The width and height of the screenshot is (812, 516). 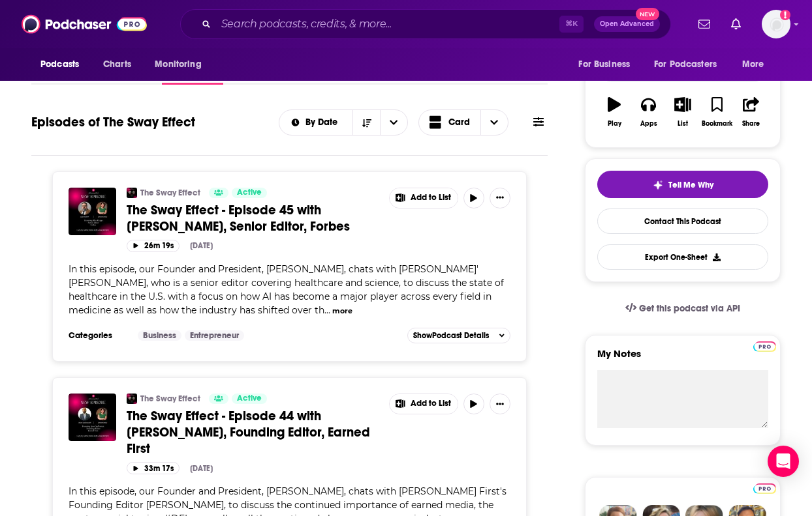 I want to click on h1: Episodes of The Sway Effect, so click(x=113, y=122).